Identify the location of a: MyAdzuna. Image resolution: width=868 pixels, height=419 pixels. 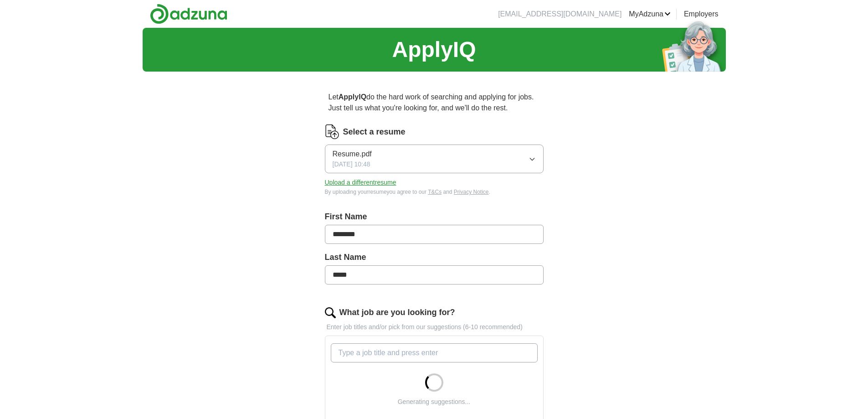
(650, 14).